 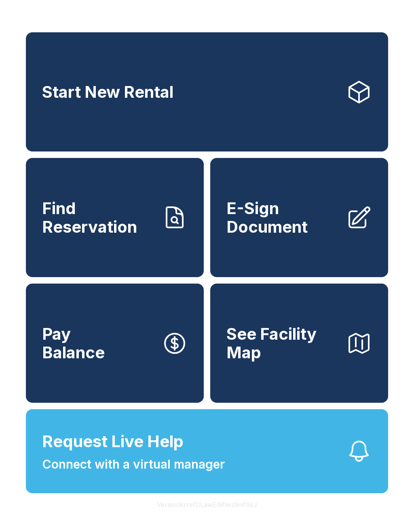 What do you see at coordinates (113, 442) in the screenshot?
I see `span: Request Live Help` at bounding box center [113, 442].